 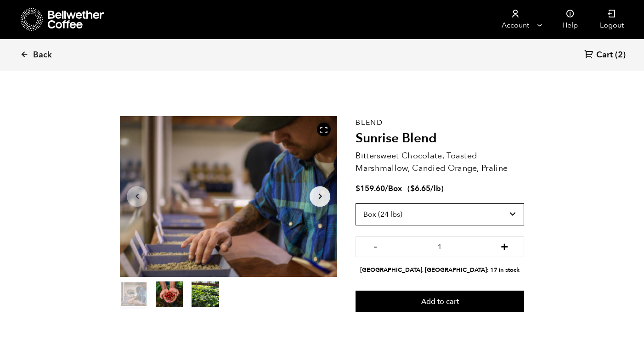 What do you see at coordinates (371, 188) in the screenshot?
I see `bdi: 159.60` at bounding box center [371, 188].